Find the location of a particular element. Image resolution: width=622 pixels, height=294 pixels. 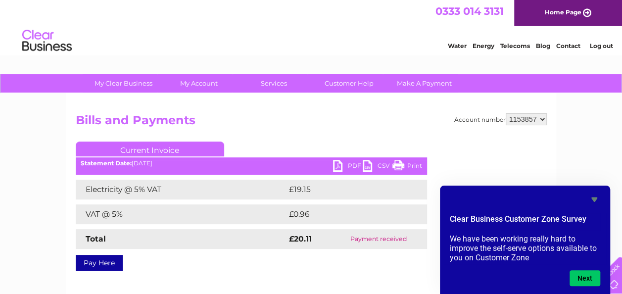

button: Hide survey is located at coordinates (595, 200).